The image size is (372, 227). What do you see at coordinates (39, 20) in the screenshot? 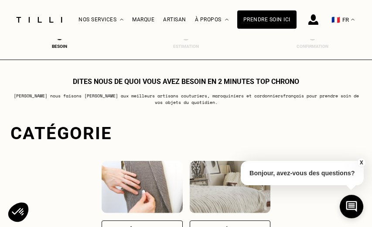
I see `img: Logo du service de couturière Tilli` at bounding box center [39, 20].